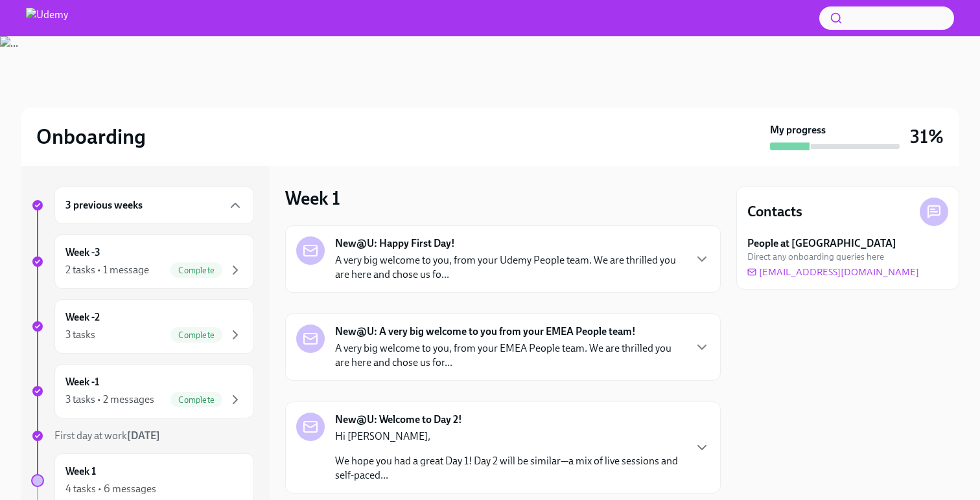 Image resolution: width=980 pixels, height=500 pixels. What do you see at coordinates (110, 400) in the screenshot?
I see `div: 3 tasks • 2 messages` at bounding box center [110, 400].